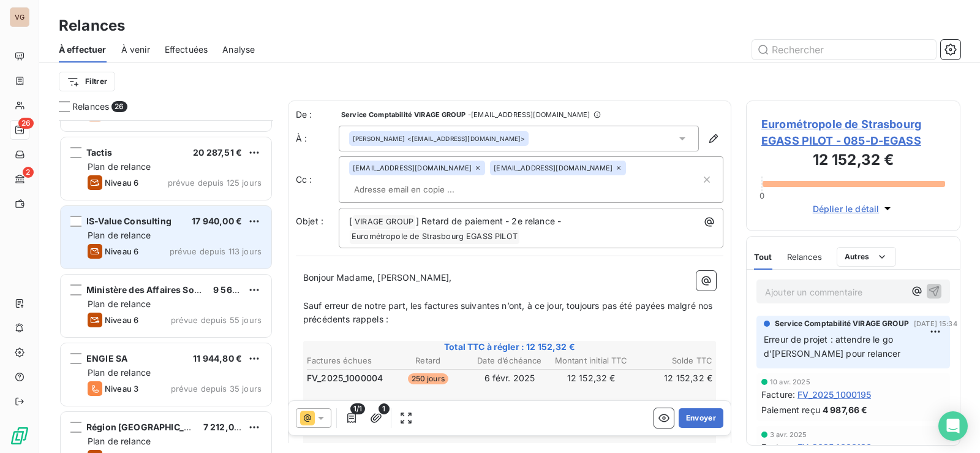  I want to click on input: Adresse email en copie ..., so click(419, 189).